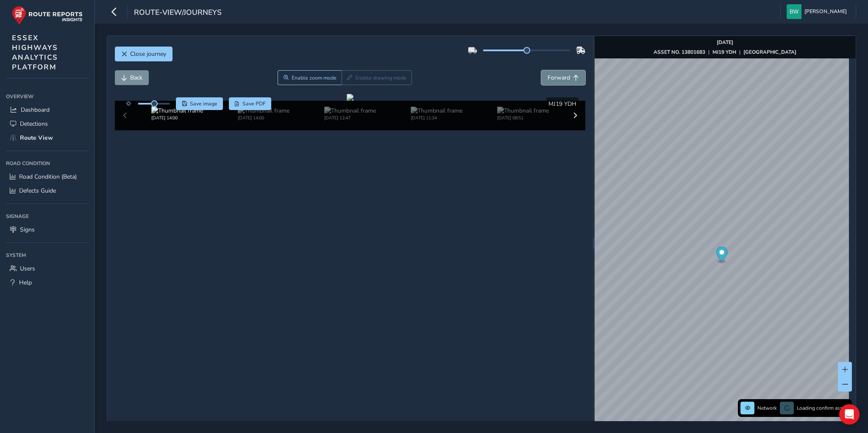 This screenshot has width=868, height=433. I want to click on span: Detections, so click(34, 124).